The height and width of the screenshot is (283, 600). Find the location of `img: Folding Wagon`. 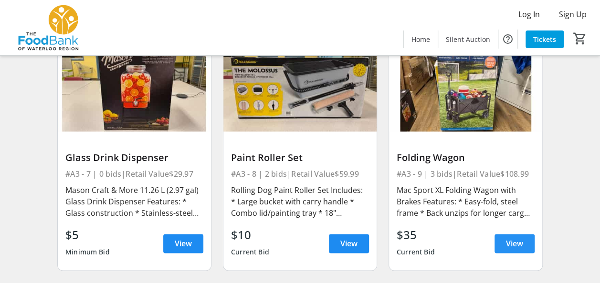

img: Folding Wagon is located at coordinates (465, 89).